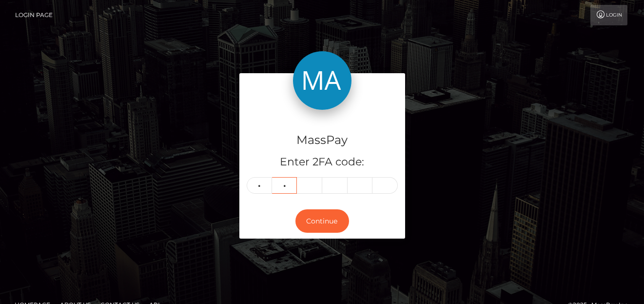 Image resolution: width=644 pixels, height=304 pixels. What do you see at coordinates (609, 15) in the screenshot?
I see `a: Login` at bounding box center [609, 15].